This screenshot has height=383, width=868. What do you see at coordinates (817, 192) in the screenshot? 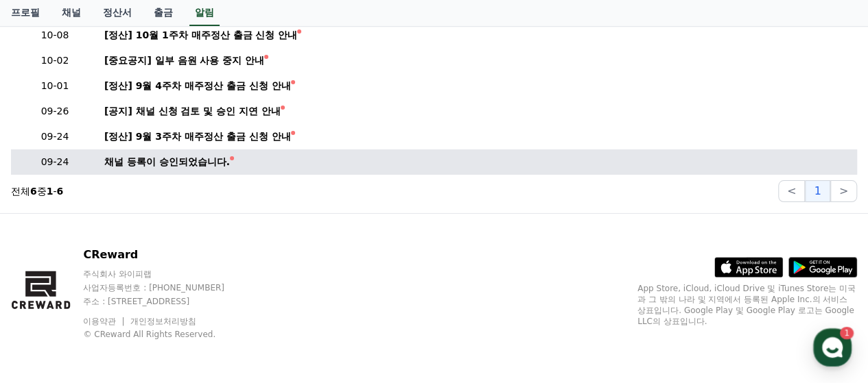
I see `button: 1` at bounding box center [817, 192].